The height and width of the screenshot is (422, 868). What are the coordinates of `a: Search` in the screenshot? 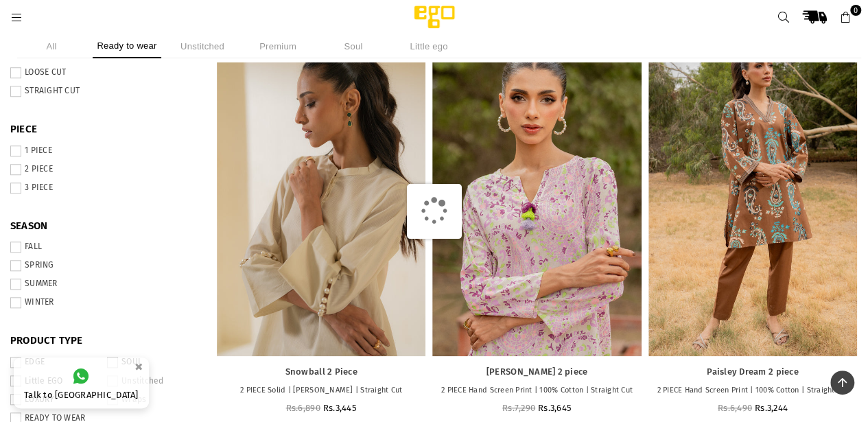 It's located at (783, 17).